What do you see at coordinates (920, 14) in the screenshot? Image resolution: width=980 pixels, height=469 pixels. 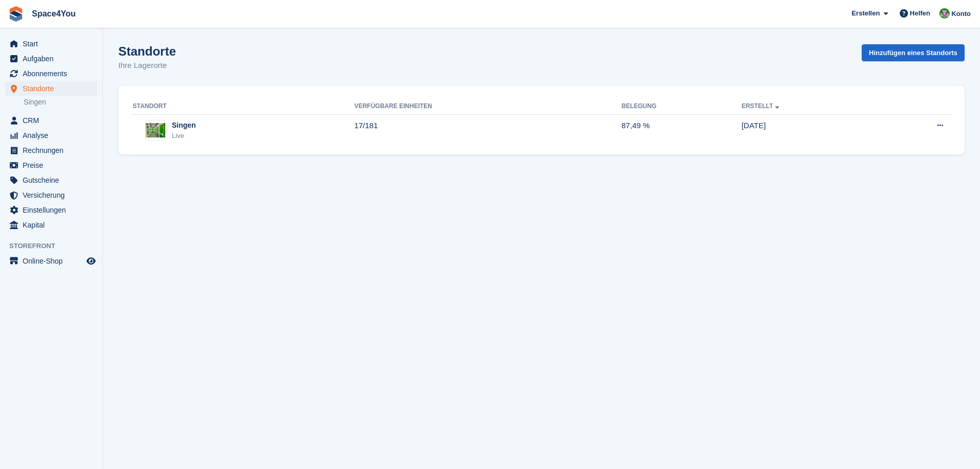 I see `span: Helfen` at bounding box center [920, 14].